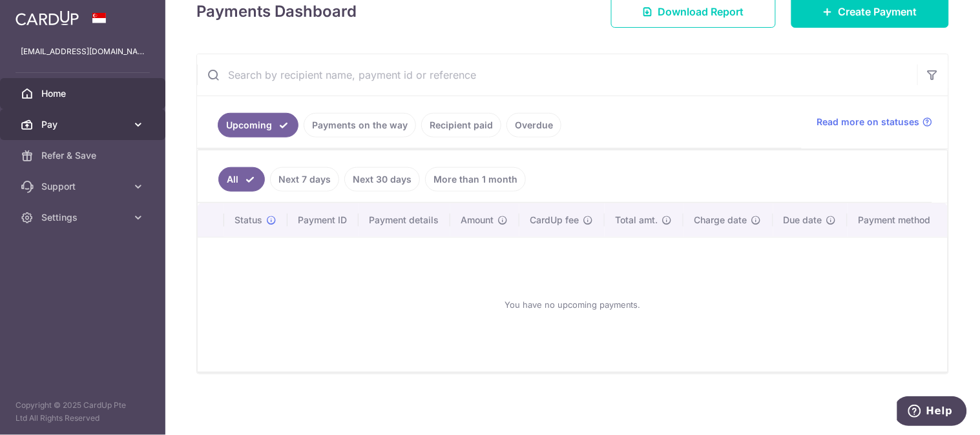  What do you see at coordinates (475, 180) in the screenshot?
I see `a: More than 1 month` at bounding box center [475, 180].